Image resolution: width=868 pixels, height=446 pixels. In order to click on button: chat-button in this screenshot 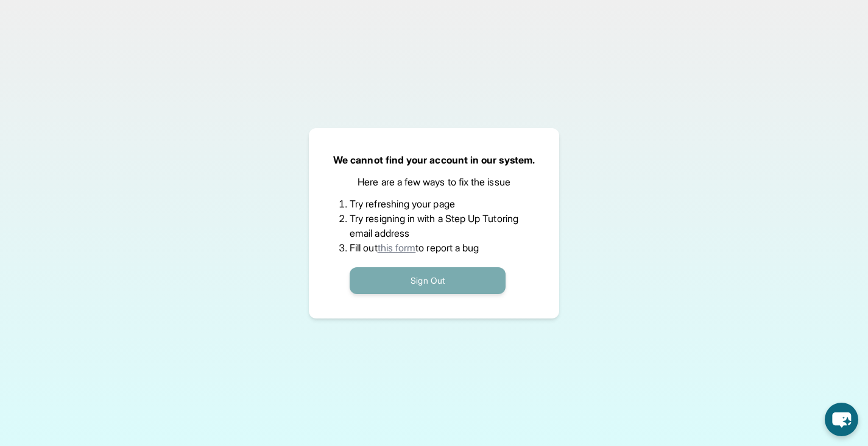, I will do `click(842, 419)`.